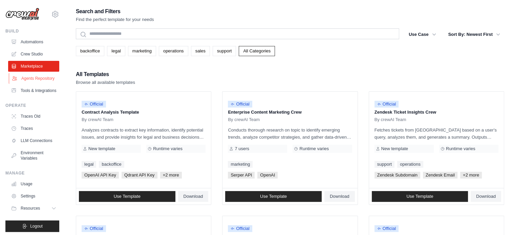  Describe the element at coordinates (241, 176) in the screenshot. I see `span: Serper API` at that location.